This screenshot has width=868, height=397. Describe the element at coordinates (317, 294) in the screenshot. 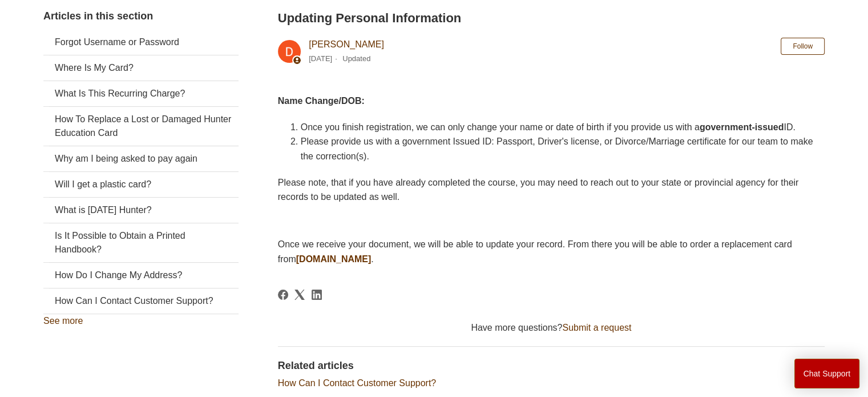

I see `a: LinkedIn` at that location.